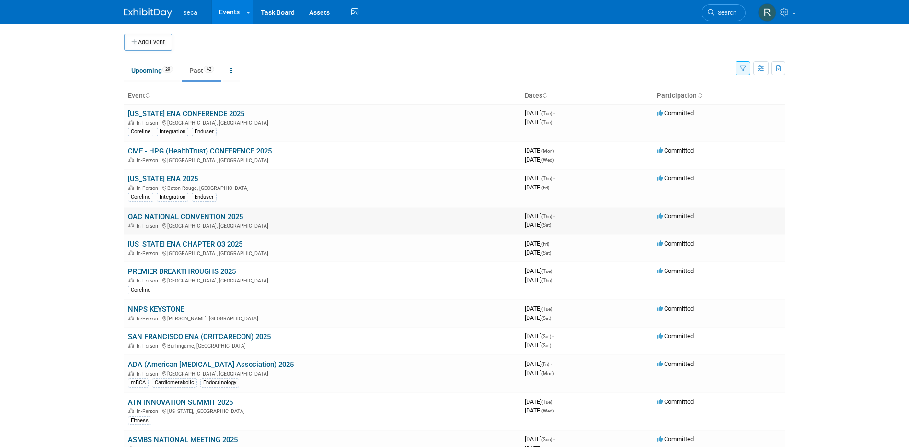 This screenshot has height=447, width=909. I want to click on th: Event, so click(323, 96).